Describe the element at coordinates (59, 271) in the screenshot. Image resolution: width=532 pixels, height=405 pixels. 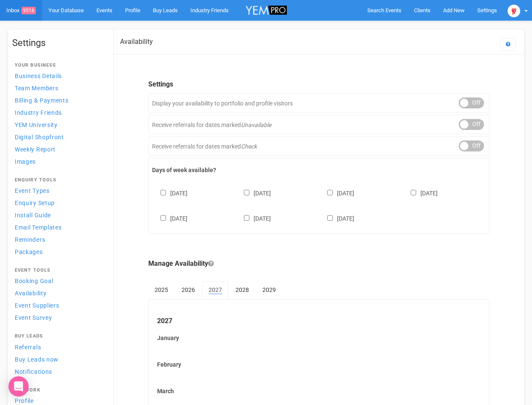
I see `h4: Event Tools` at that location.